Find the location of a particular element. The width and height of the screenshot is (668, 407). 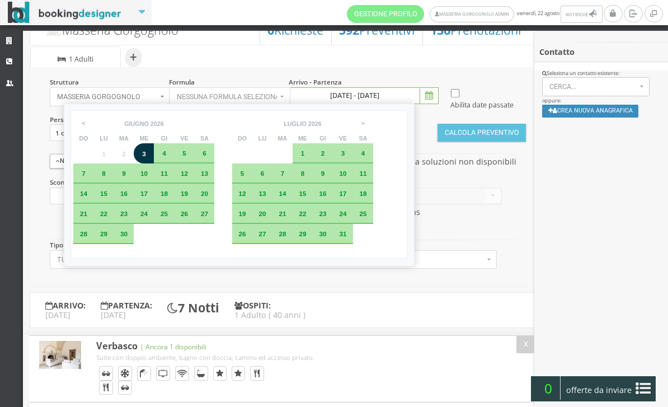

div: giugno is located at coordinates (137, 124).